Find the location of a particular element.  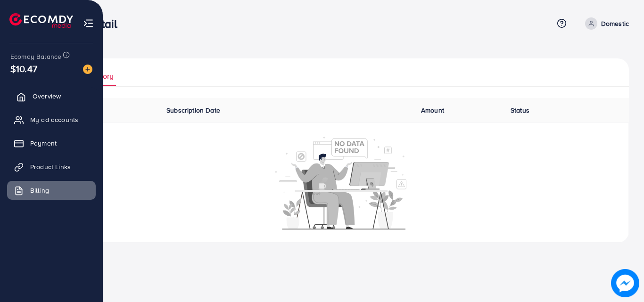

span: $10.47 is located at coordinates (24, 69).